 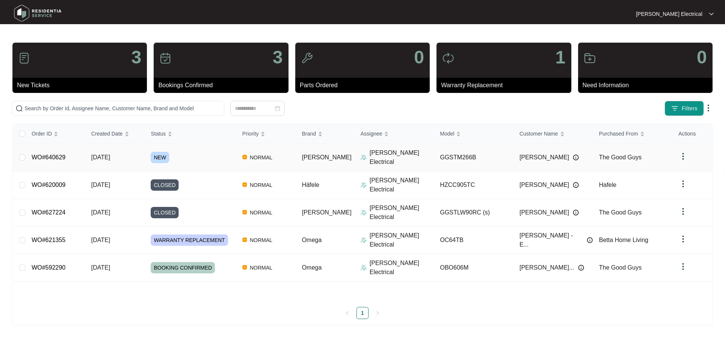 I want to click on span: Model, so click(x=447, y=134).